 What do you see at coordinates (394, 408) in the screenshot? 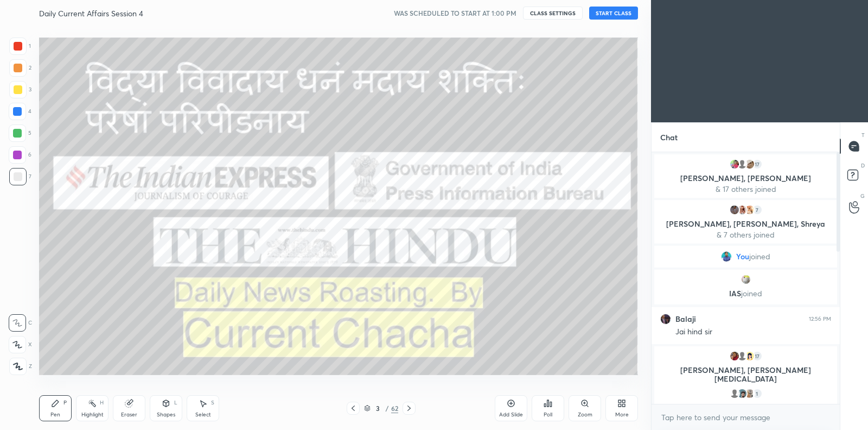
I see `div: 62` at bounding box center [394, 408].